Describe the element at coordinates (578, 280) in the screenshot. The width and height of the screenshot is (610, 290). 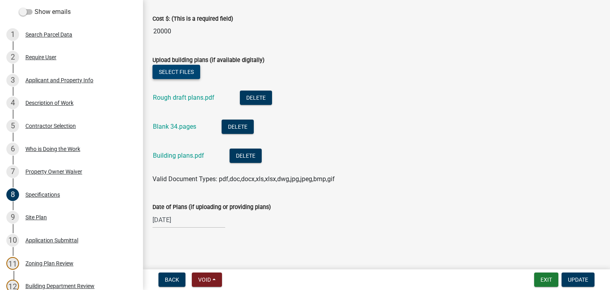
I see `button: Update` at that location.